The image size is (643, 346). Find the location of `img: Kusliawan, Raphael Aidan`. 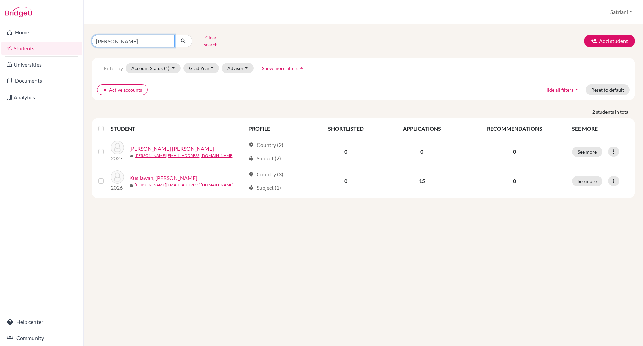

img: Kusliawan, Raphael Aidan is located at coordinates (117, 177).